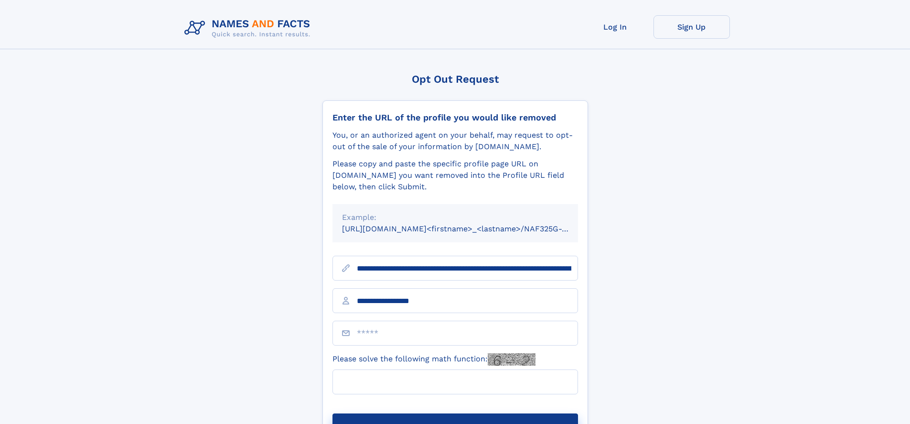  I want to click on div: Example:, so click(455, 217).